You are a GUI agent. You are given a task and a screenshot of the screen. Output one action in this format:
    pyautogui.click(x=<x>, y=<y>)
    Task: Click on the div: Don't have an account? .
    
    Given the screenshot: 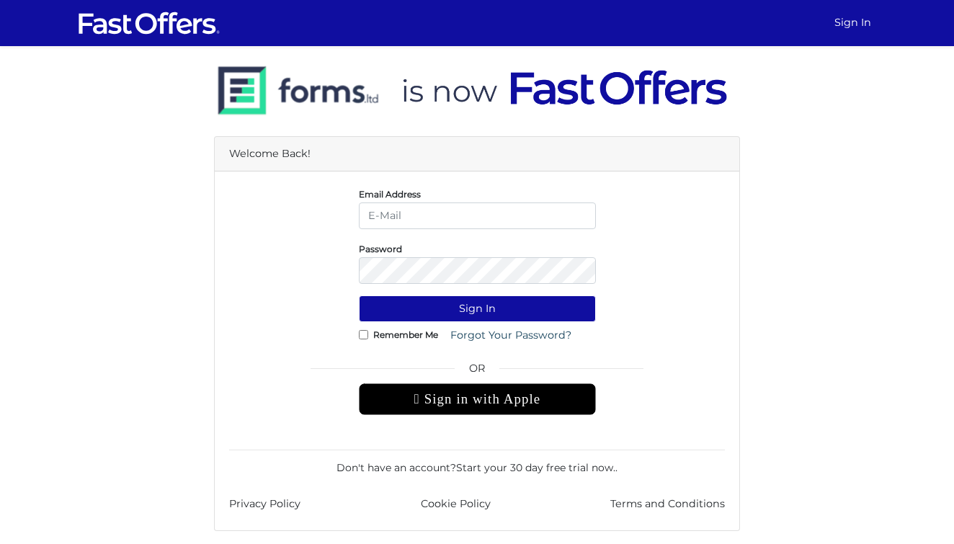 What is the action you would take?
    pyautogui.click(x=477, y=463)
    